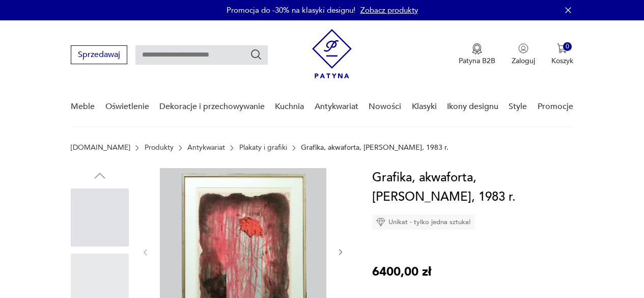 The image size is (644, 298). I want to click on a: Oświetlenie, so click(127, 107).